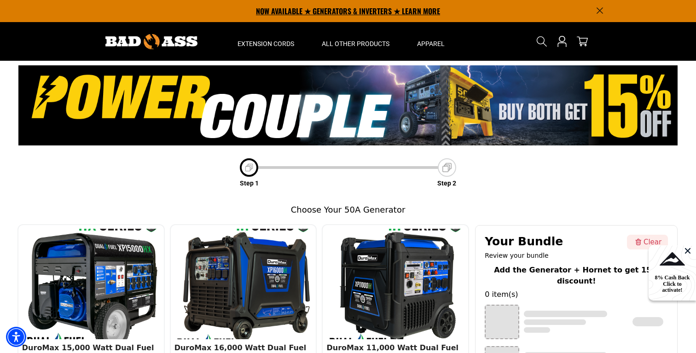 This screenshot has height=353, width=696. Describe the element at coordinates (355, 41) in the screenshot. I see `summary: All Other Products` at that location.